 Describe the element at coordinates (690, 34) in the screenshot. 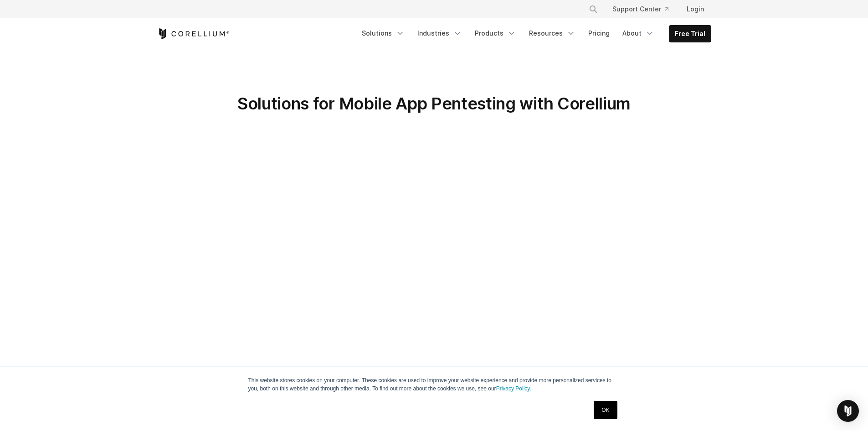

I see `a: Free Trial` at that location.